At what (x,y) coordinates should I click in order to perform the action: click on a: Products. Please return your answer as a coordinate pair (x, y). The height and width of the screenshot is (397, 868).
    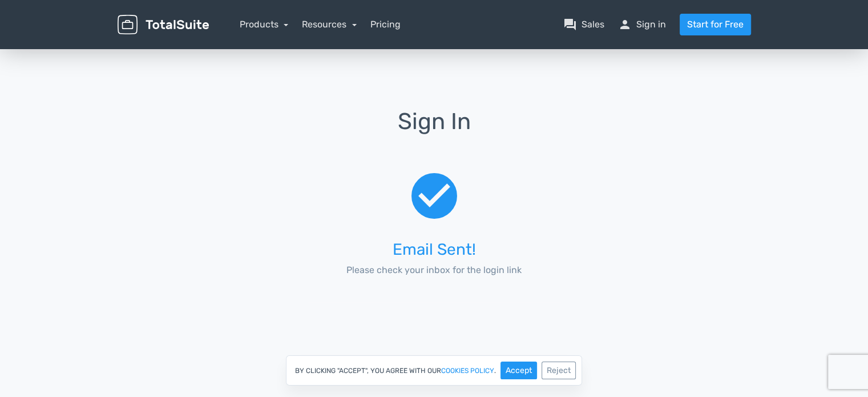
    Looking at the image, I should click on (264, 24).